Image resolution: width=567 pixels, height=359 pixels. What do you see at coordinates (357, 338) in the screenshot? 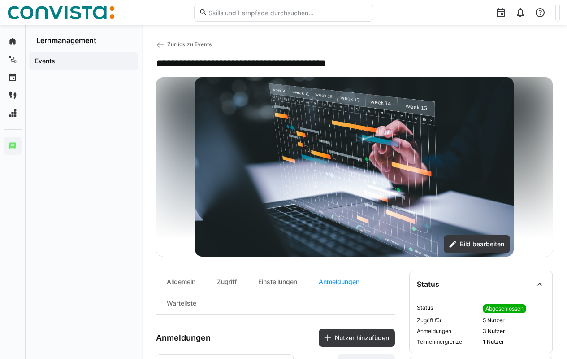
I see `button: Nutzer hinzufügen` at bounding box center [357, 338].